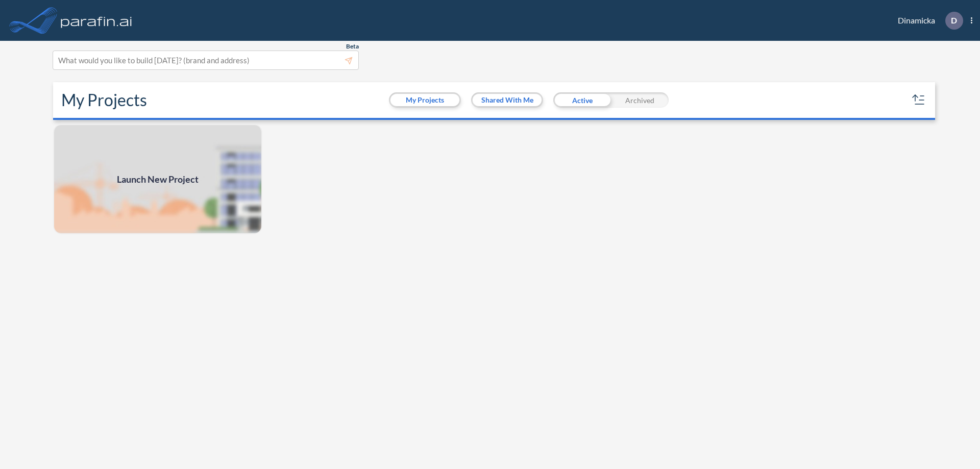 The image size is (980, 469). Describe the element at coordinates (96, 20) in the screenshot. I see `img: logo` at that location.